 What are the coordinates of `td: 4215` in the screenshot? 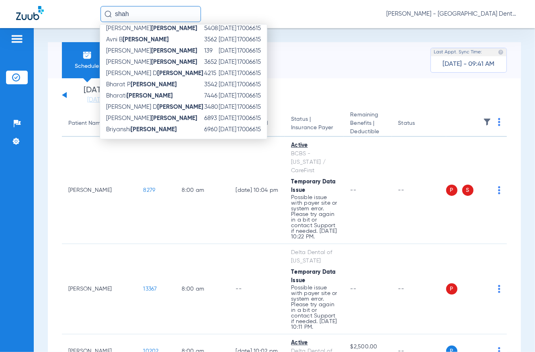 It's located at (211, 74).